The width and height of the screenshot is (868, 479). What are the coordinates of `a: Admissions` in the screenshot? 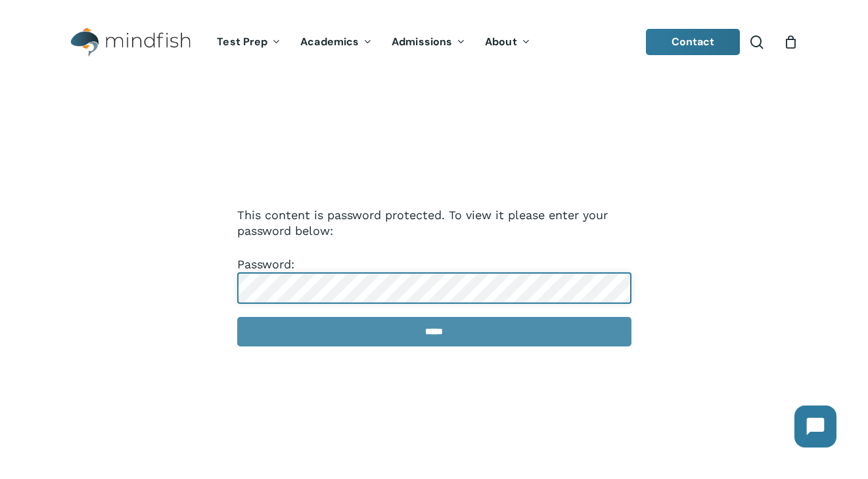 It's located at (429, 42).